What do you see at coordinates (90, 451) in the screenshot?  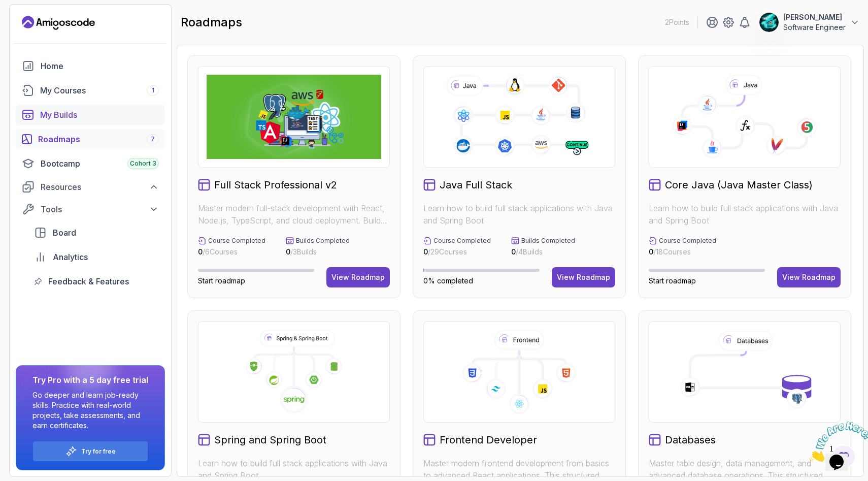 I see `button: Try for free` at bounding box center [90, 451].